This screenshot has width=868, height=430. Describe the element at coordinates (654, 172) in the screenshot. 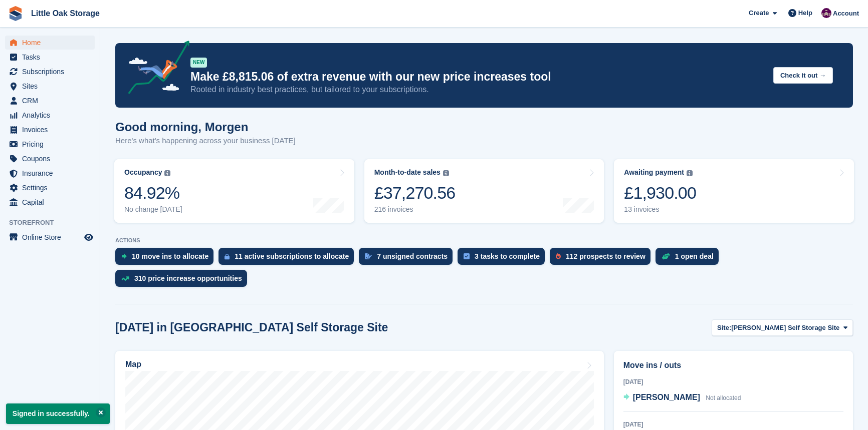

I see `div: Awaiting payment` at that location.